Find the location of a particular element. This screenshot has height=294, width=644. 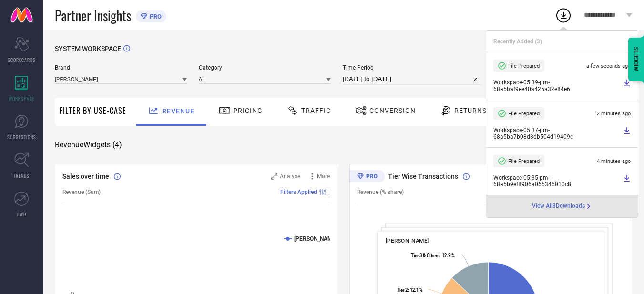

div: Open download list is located at coordinates (563, 15).